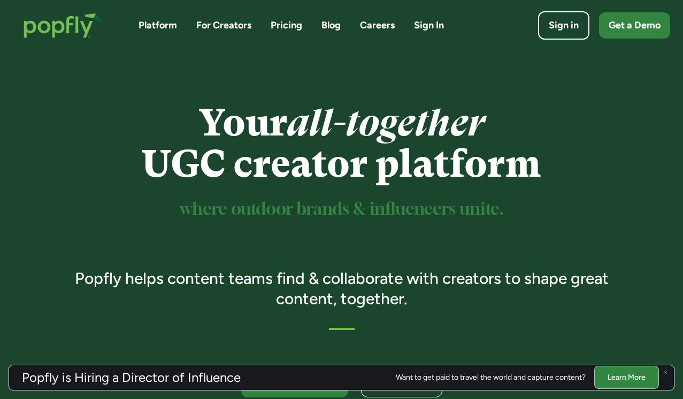  Describe the element at coordinates (224, 25) in the screenshot. I see `a: For Creators` at that location.